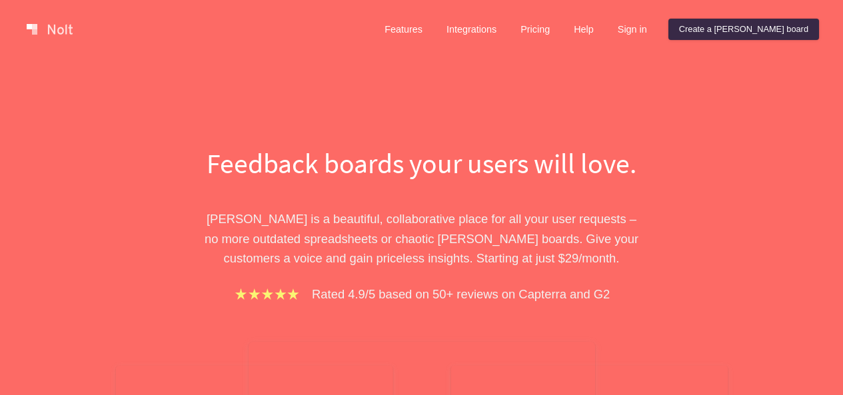 The width and height of the screenshot is (843, 395). I want to click on a: Help, so click(584, 29).